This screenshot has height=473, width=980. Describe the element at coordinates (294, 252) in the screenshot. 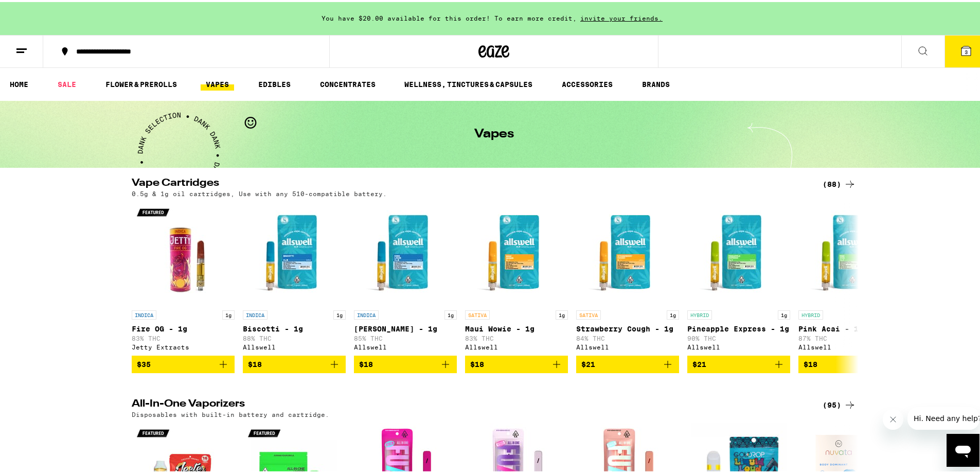

I see `img: Allswell - Biscotti - 1g` at that location.